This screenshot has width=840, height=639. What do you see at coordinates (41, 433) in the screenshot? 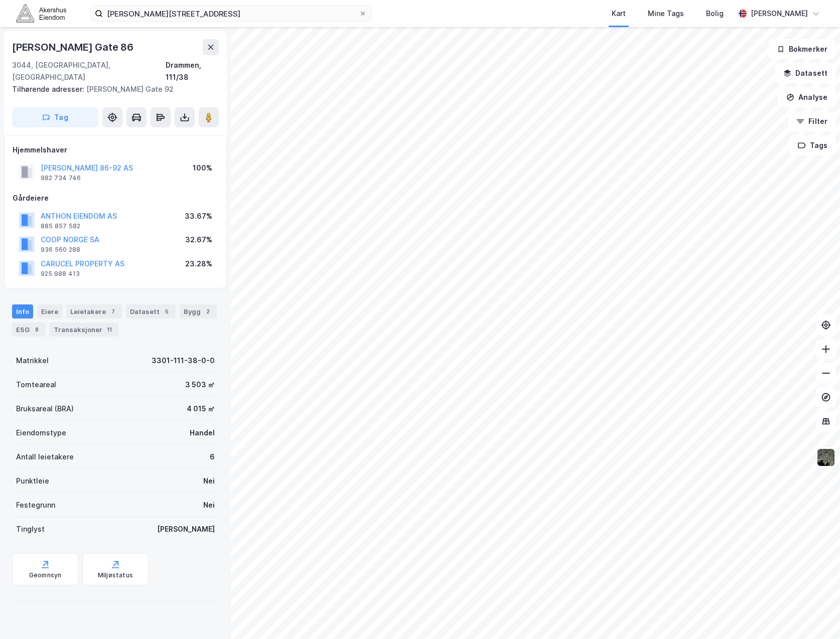
I see `div: Eiendomstype` at bounding box center [41, 433].